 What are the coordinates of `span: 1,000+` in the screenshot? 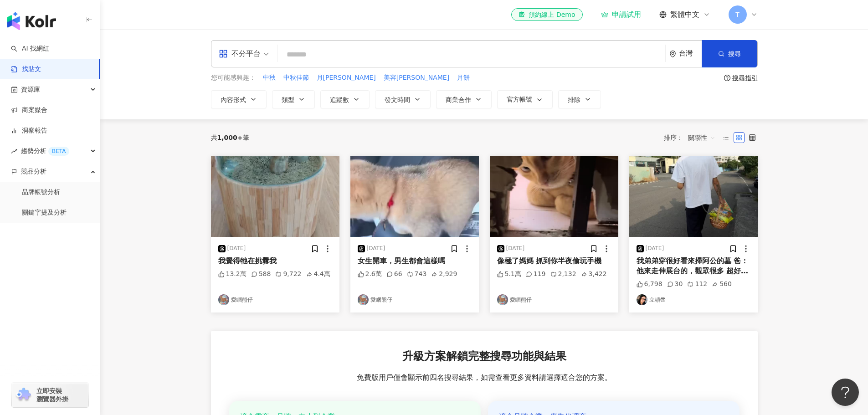 It's located at (230, 137).